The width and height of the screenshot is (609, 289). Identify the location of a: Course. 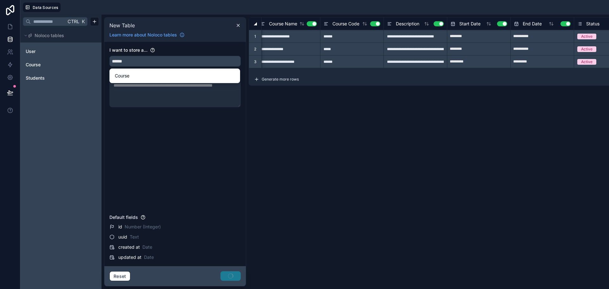
(51, 65).